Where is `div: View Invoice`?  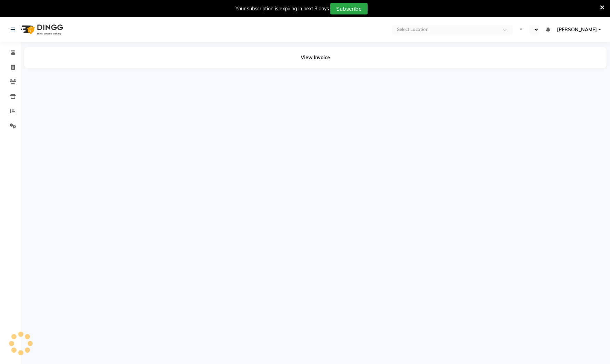 div: View Invoice is located at coordinates (315, 58).